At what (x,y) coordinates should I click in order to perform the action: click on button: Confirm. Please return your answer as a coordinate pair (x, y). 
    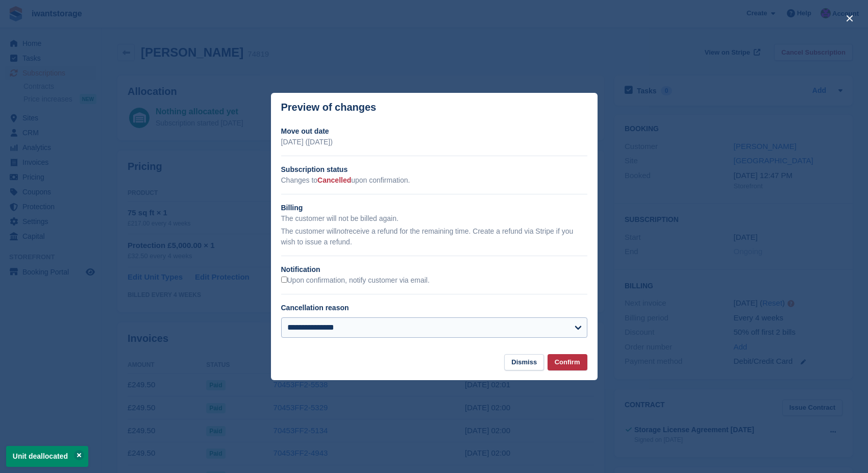
    Looking at the image, I should click on (567, 362).